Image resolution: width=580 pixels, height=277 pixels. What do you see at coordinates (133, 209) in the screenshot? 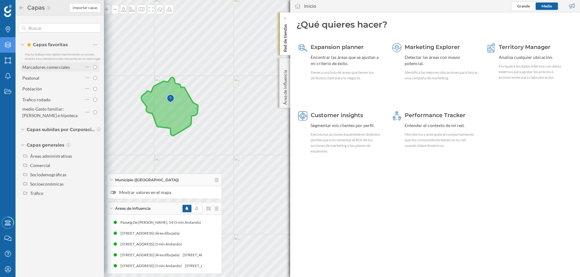
I see `span: Áreas de influencia` at bounding box center [133, 209].